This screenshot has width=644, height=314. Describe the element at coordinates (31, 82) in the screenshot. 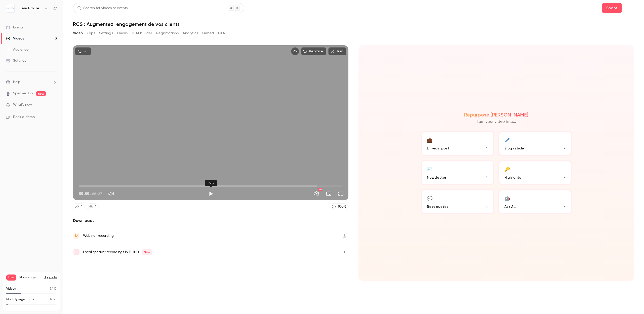

I see `li: help-dropdown-opener` at that location.